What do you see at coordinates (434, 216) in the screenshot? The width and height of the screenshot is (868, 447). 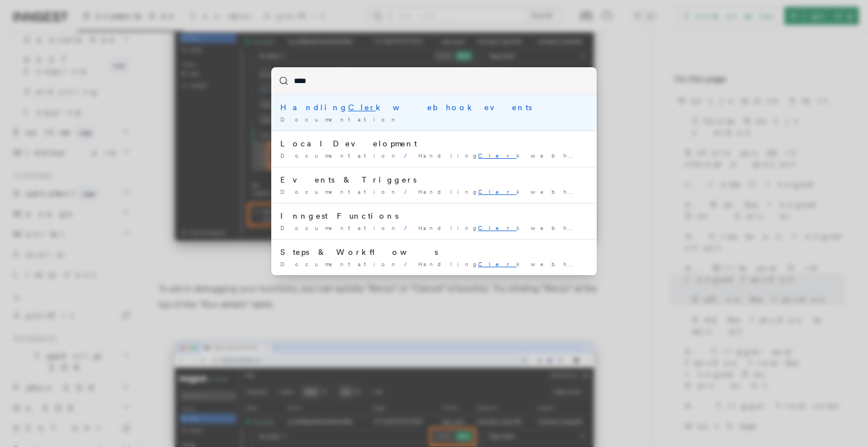 I see `div: Inngest Functions` at bounding box center [434, 216].